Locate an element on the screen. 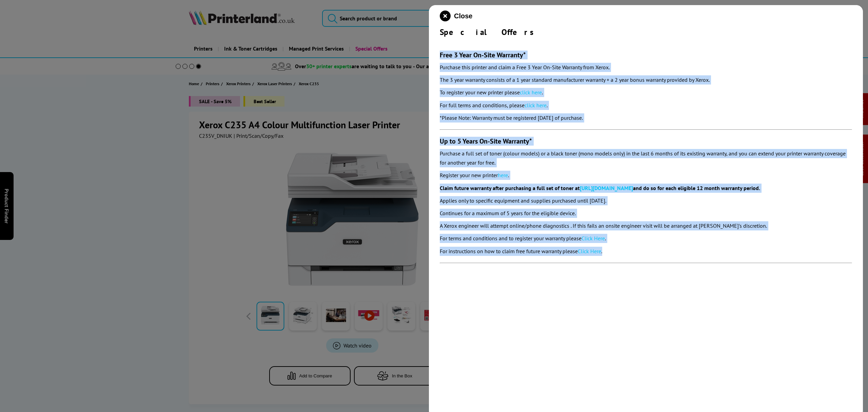  a: here is located at coordinates (503, 175).